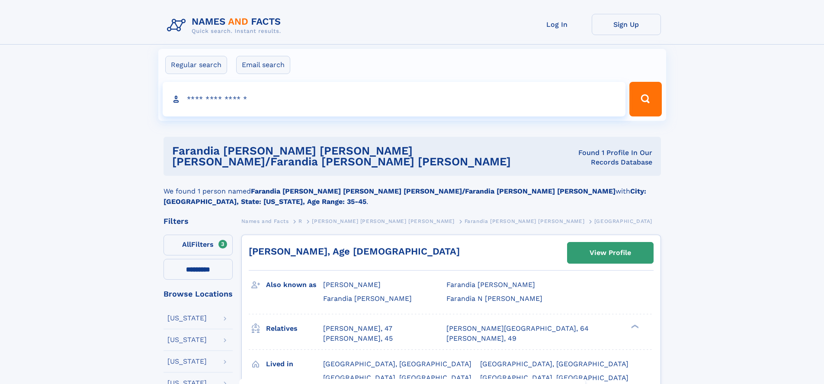  Describe the element at coordinates (198, 294) in the screenshot. I see `div: Browse Locations` at that location.